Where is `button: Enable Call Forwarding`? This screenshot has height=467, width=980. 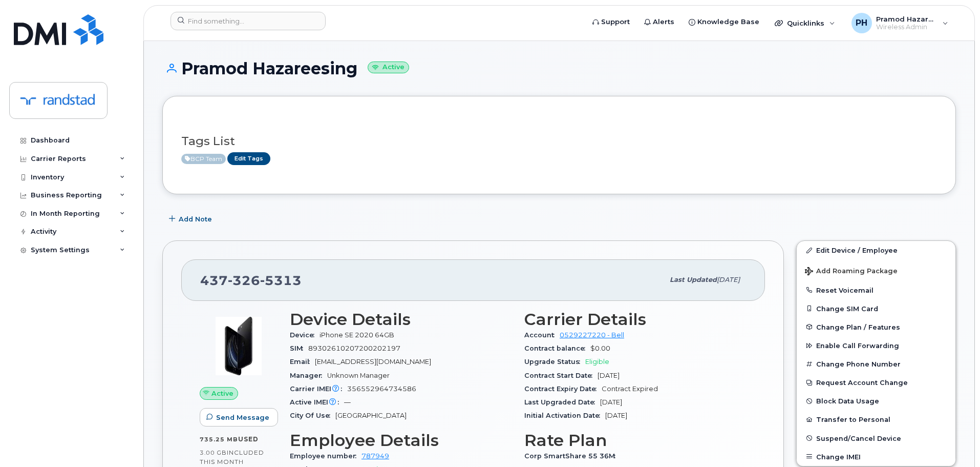 button: Enable Call Forwarding is located at coordinates (877, 346).